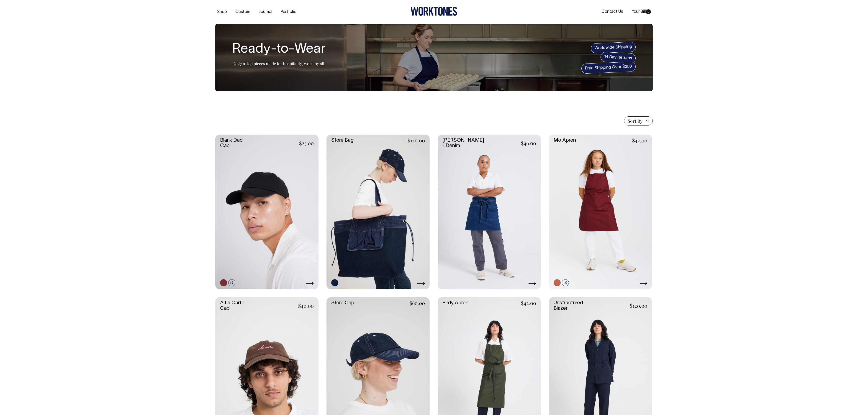 The height and width of the screenshot is (415, 868). Describe the element at coordinates (635, 121) in the screenshot. I see `span: Sort By` at that location.